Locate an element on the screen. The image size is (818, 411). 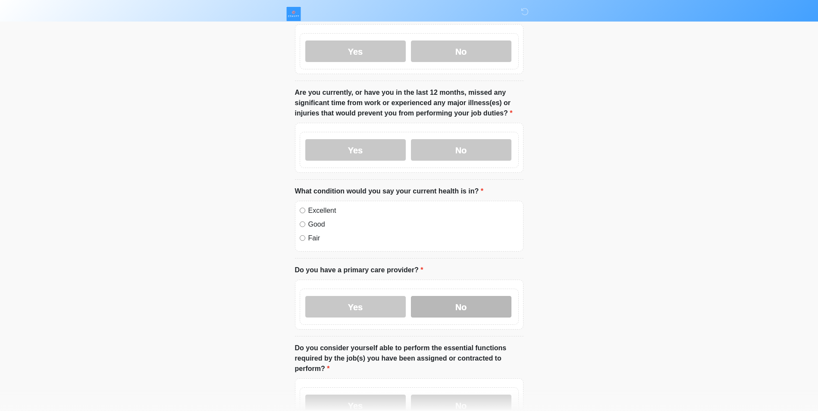
input: Good is located at coordinates (302, 224).